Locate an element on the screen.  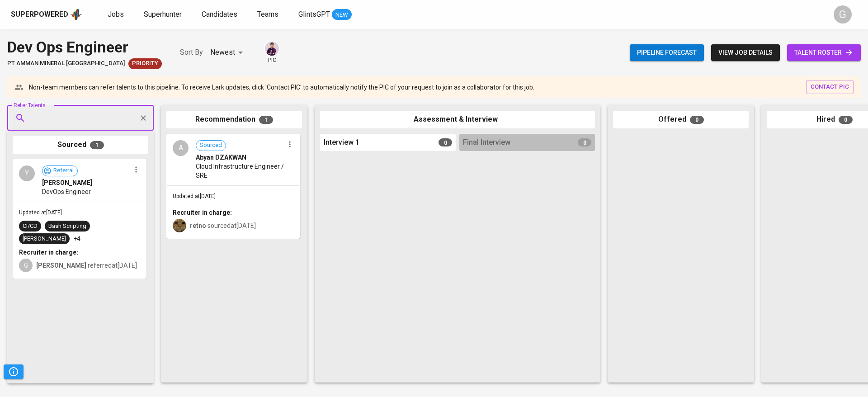
div: Bash Scripting is located at coordinates (68, 226).